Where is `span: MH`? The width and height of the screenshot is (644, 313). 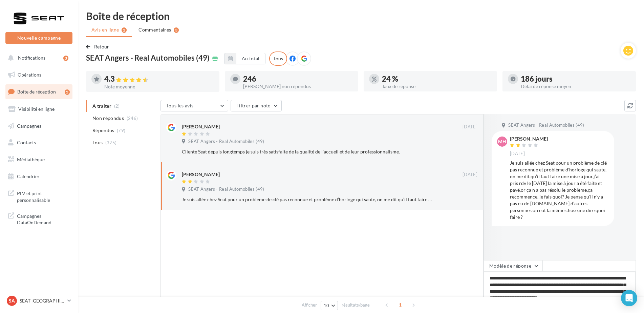
span: MH is located at coordinates (502, 142).